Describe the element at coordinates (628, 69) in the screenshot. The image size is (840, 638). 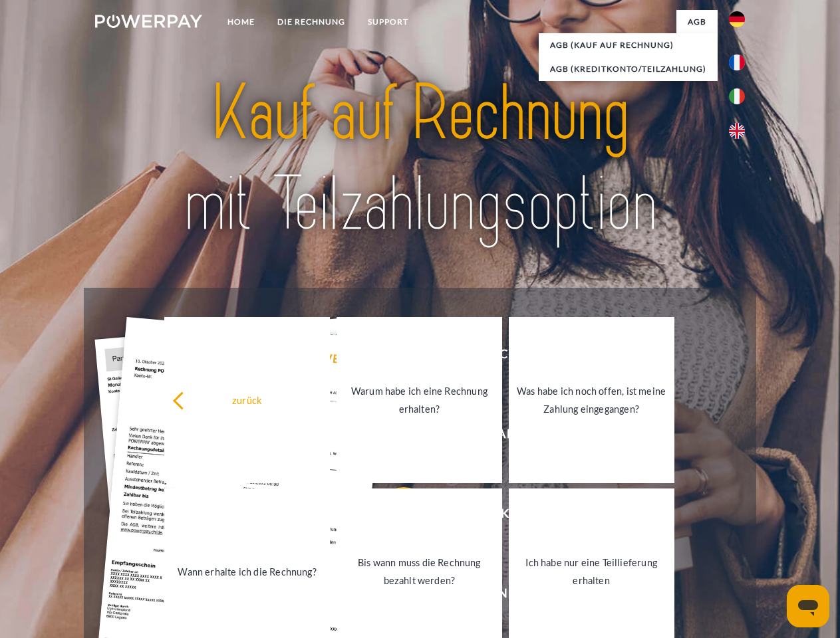
I see `a: AGB (Kreditkonto/Teilzahlung)` at that location.